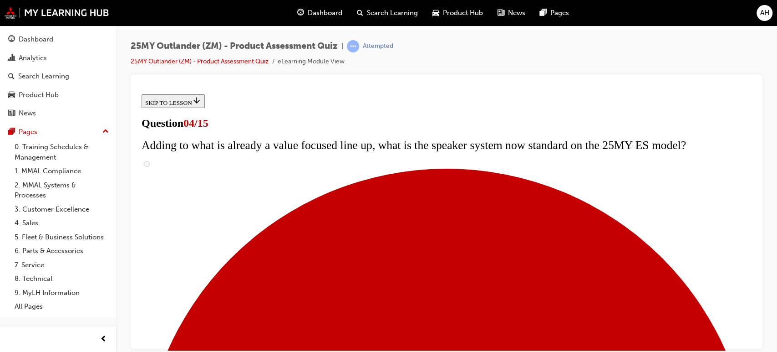 The width and height of the screenshot is (777, 352). What do you see at coordinates (555, 13) in the screenshot?
I see `a: pages-iconPages` at bounding box center [555, 13].